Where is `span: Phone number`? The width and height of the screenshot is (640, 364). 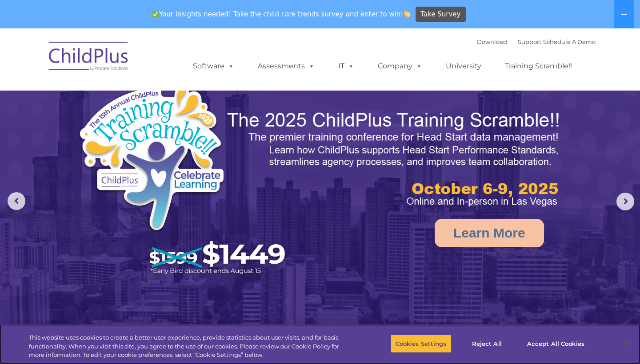
span: Phone number is located at coordinates (142, 98).